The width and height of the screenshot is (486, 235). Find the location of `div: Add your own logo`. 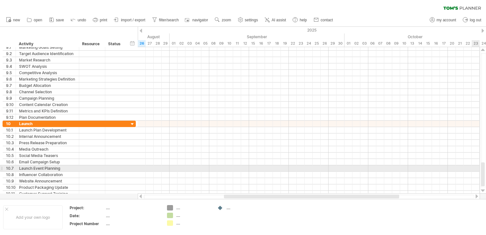

div: Add your own logo is located at coordinates (33, 217).